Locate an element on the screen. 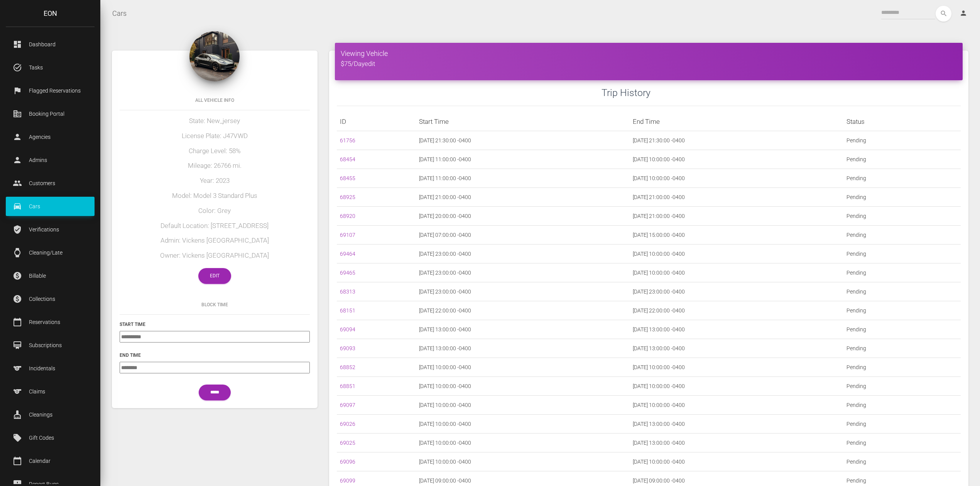 This screenshot has height=486, width=980. a: 69093 is located at coordinates (347, 348).